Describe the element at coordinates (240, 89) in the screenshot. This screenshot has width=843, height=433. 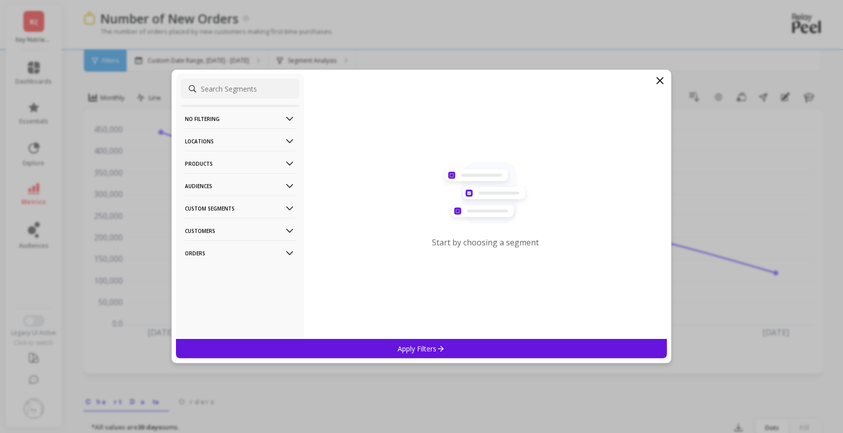
I see `input: Search Segments` at that location.